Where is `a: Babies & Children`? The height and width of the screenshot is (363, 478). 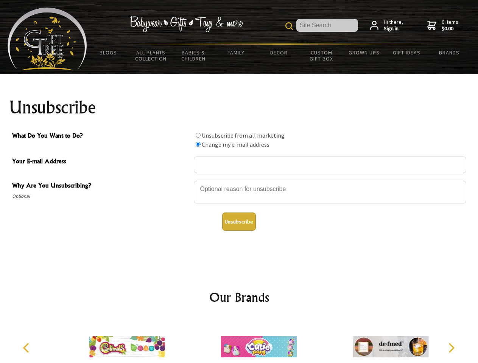
a: Babies & Children is located at coordinates (193, 56).